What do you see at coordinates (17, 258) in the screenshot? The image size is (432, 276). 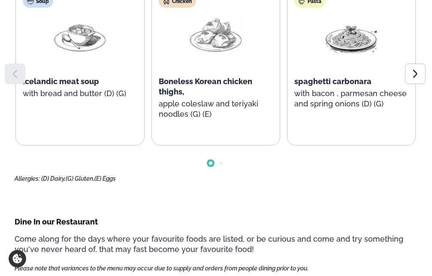 I see `a: Cookie settings` at bounding box center [17, 258].